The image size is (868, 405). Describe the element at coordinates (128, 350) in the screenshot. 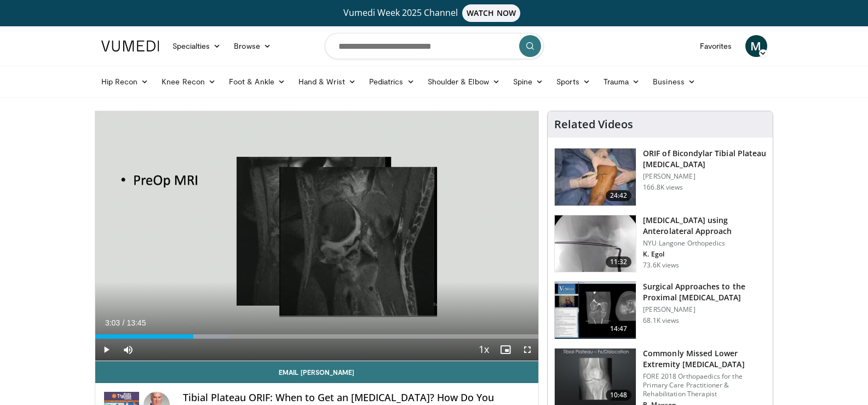

I see `button: Mute` at that location.